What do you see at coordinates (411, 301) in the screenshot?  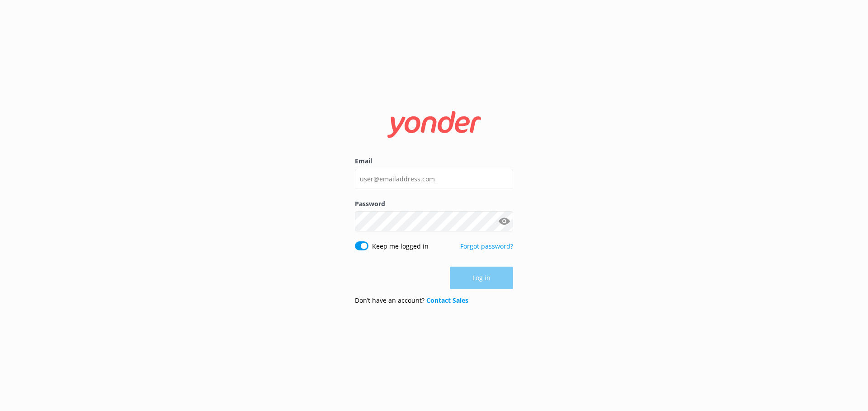 I see `p: Don’t have an account?` at bounding box center [411, 301].